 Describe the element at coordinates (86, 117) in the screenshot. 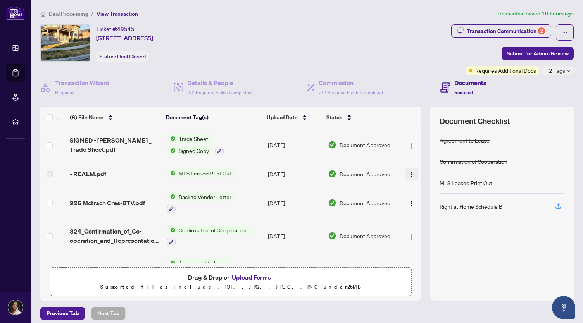

I see `span: (6) File Name` at that location.